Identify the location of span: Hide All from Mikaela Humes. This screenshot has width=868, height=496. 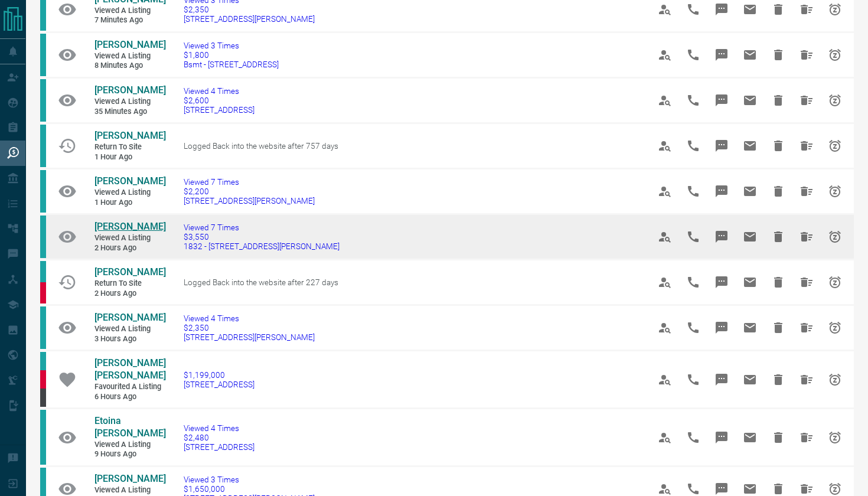
(807, 237).